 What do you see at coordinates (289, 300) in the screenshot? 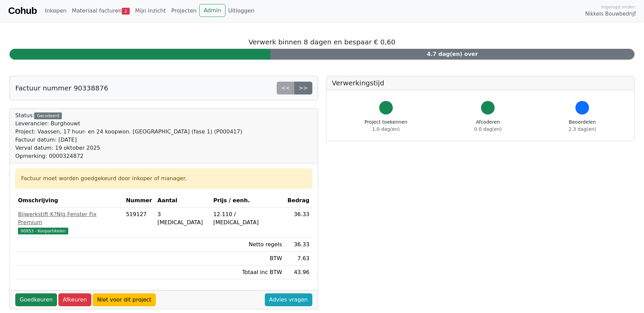
I see `a: Advies vragen` at bounding box center [289, 300].